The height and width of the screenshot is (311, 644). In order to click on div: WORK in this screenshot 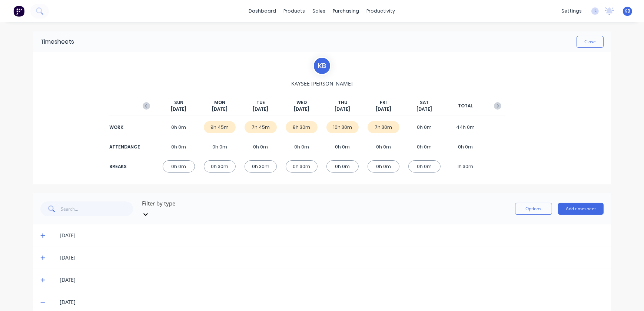, I will do `click(124, 127)`.